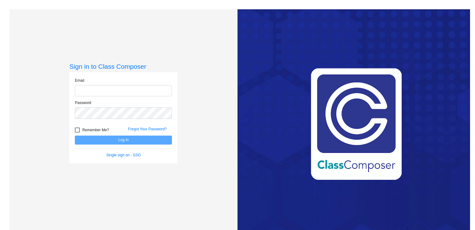 This screenshot has height=230, width=475. I want to click on button: Log In, so click(123, 140).